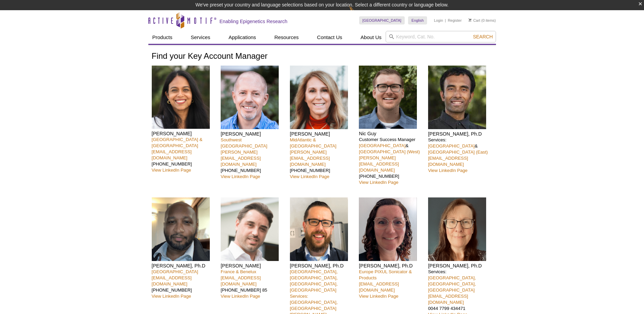  Describe the element at coordinates (470, 20) in the screenshot. I see `img: Your Cart` at that location.